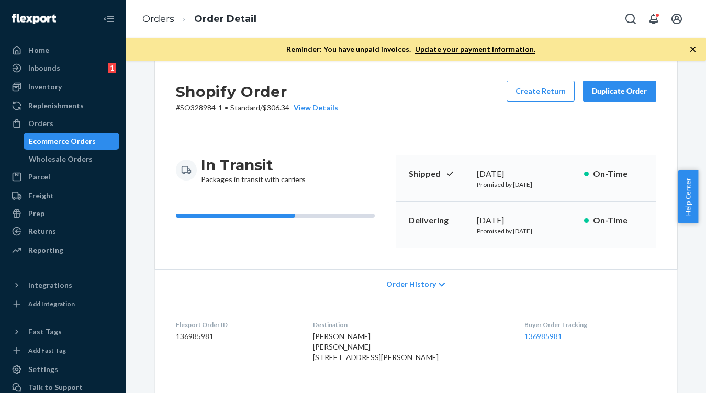  Describe the element at coordinates (63, 50) in the screenshot. I see `a: Home` at that location.